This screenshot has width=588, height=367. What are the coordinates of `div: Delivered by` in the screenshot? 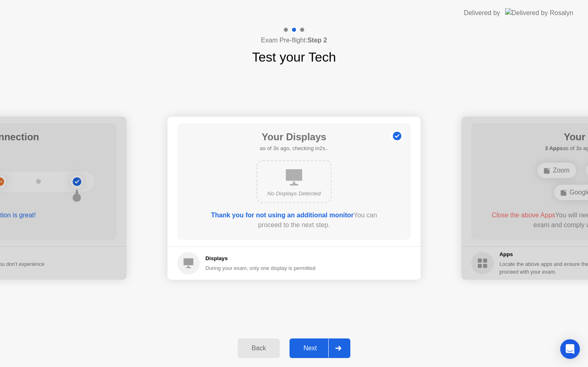 It's located at (482, 13).